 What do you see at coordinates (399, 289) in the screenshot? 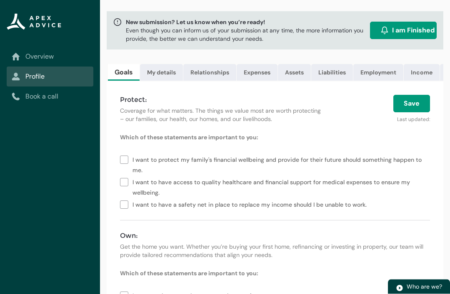
I see `img: play.svg` at bounding box center [399, 289].